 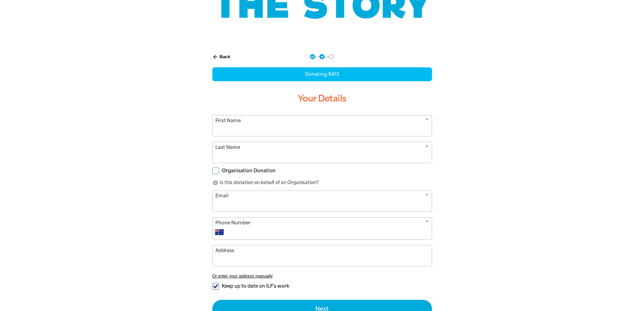 What do you see at coordinates (322, 182) in the screenshot?
I see `p: Is this donation on behalf of an Organisation?` at bounding box center [322, 182].